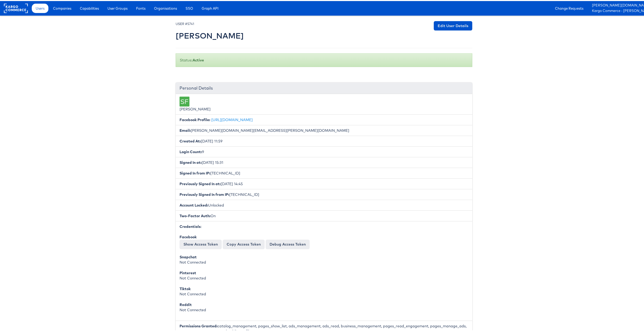 This screenshot has height=331, width=644. Describe the element at coordinates (198, 59) in the screenshot. I see `b: Active` at that location.